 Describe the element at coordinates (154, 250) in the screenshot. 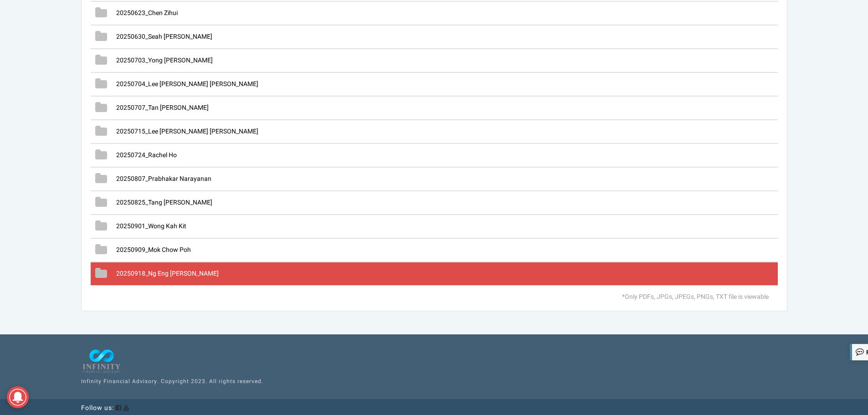

I see `span: 20250909_Mok Chow Poh` at that location.